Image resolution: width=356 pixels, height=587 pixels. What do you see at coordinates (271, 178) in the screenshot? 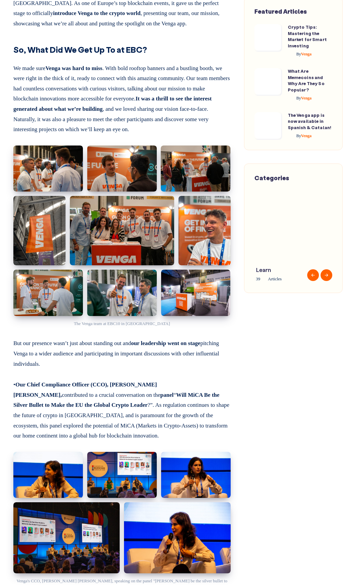
I see `span: Categories` at bounding box center [271, 178].